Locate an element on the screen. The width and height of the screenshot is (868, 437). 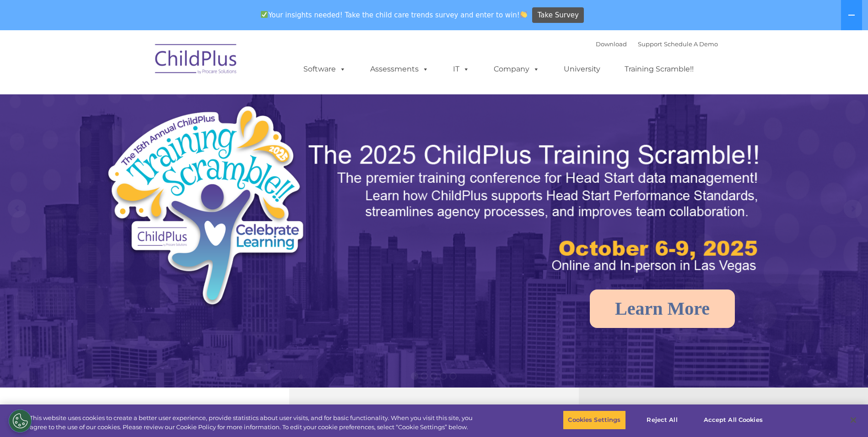
span: Phone number is located at coordinates (146, 101).